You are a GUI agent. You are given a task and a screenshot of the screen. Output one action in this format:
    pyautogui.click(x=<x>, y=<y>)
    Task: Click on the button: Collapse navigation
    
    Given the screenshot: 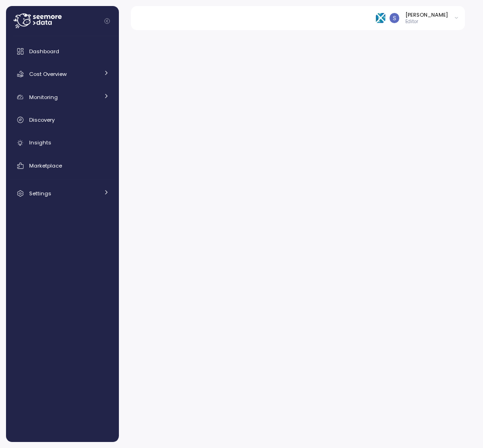 What is the action you would take?
    pyautogui.click(x=107, y=21)
    